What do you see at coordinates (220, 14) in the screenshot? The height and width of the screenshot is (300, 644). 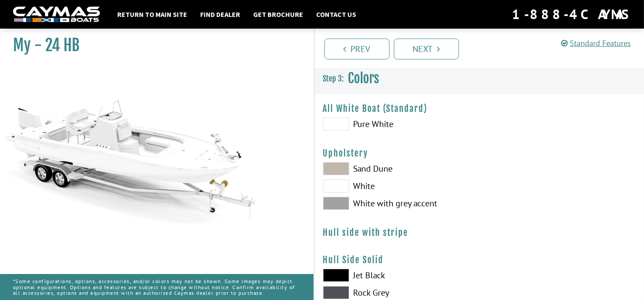 I see `a: Find Dealer` at bounding box center [220, 14].